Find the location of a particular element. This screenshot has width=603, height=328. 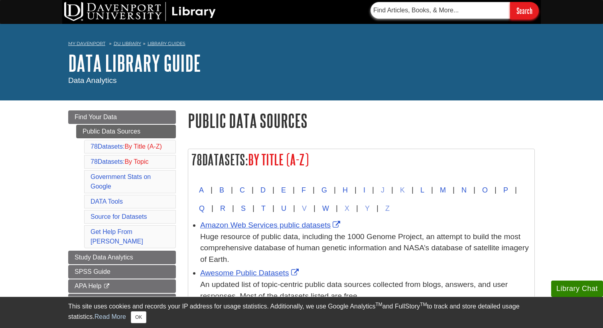

button: Y is located at coordinates (367, 209).